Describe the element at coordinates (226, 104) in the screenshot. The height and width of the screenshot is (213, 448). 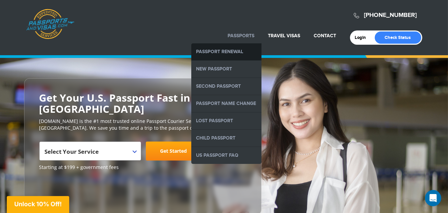
I see `a: Passport Name Change` at that location.